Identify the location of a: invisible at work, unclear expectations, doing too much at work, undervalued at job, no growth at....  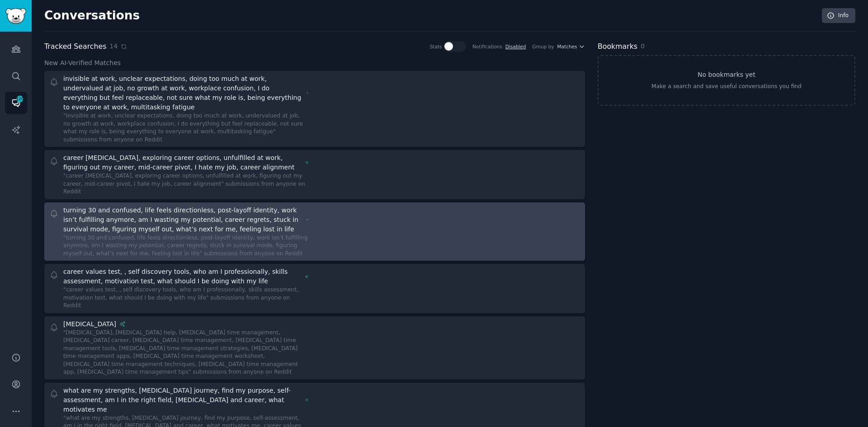
(315, 109).